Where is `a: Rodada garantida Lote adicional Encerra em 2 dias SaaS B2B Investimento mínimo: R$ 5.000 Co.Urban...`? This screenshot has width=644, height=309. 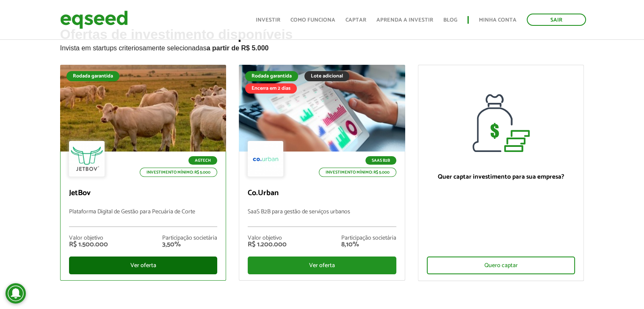 a: Rodada garantida Lote adicional Encerra em 2 dias SaaS B2B Investimento mínimo: R$ 5.000 Co.Urban... is located at coordinates (322, 173).